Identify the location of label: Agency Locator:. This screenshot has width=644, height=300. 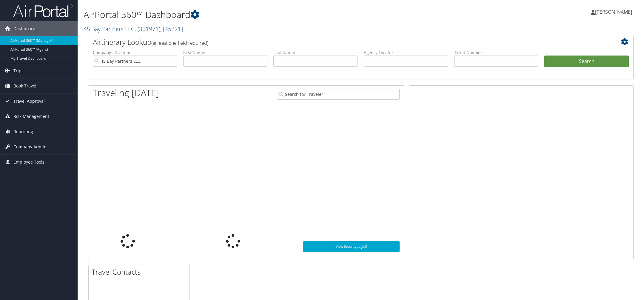
(406, 53).